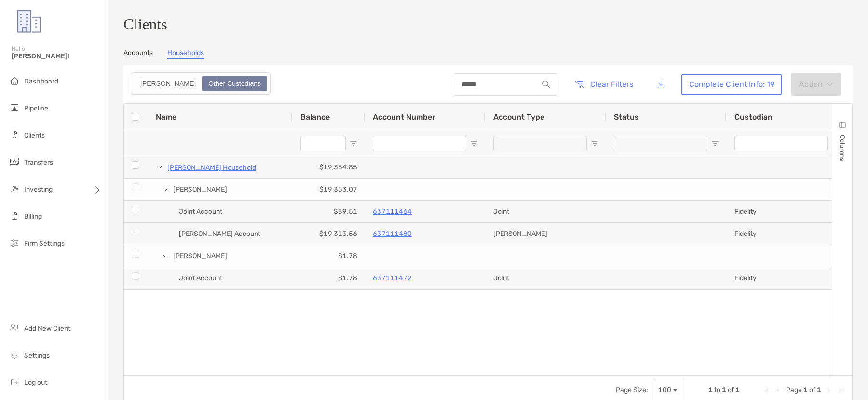 This screenshot has width=868, height=400. Describe the element at coordinates (15, 216) in the screenshot. I see `img: billing icon` at that location.